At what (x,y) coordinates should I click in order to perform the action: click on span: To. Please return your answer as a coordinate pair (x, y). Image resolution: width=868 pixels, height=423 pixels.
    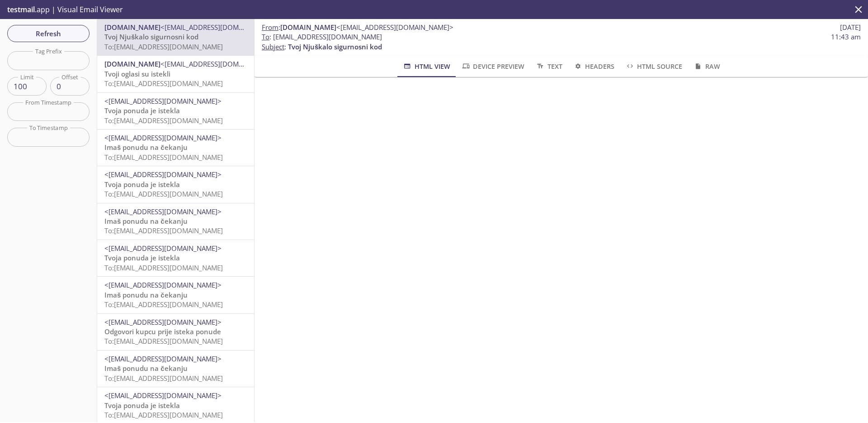
    Looking at the image, I should click on (266, 36).